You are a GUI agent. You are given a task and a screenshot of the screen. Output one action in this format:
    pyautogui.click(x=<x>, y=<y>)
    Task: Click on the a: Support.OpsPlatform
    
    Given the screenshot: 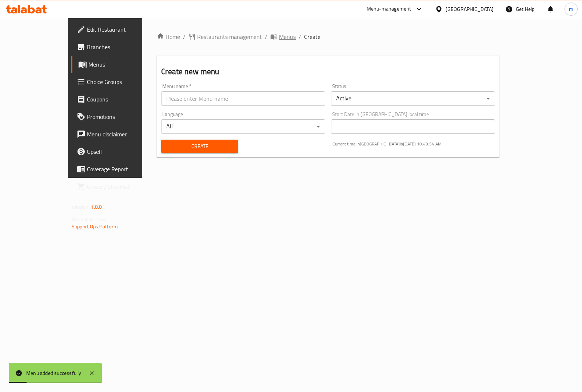 What is the action you would take?
    pyautogui.click(x=95, y=227)
    